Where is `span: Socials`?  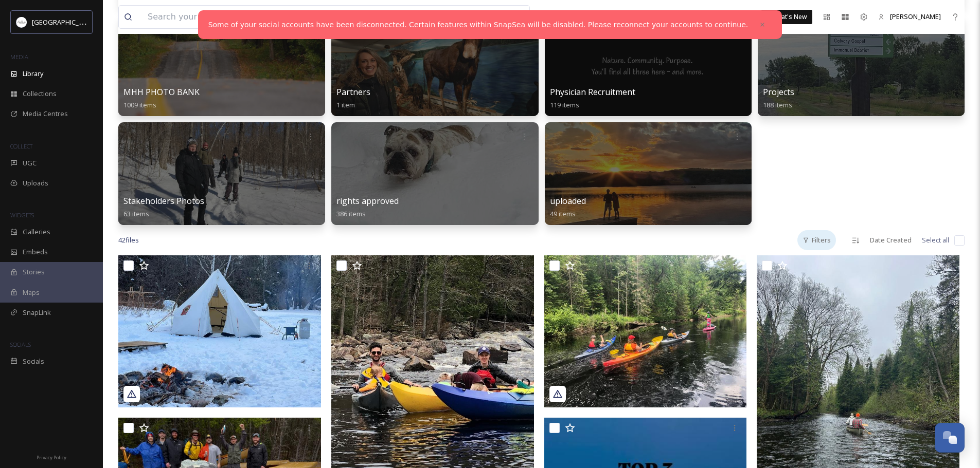
span: Socials is located at coordinates (34, 361).